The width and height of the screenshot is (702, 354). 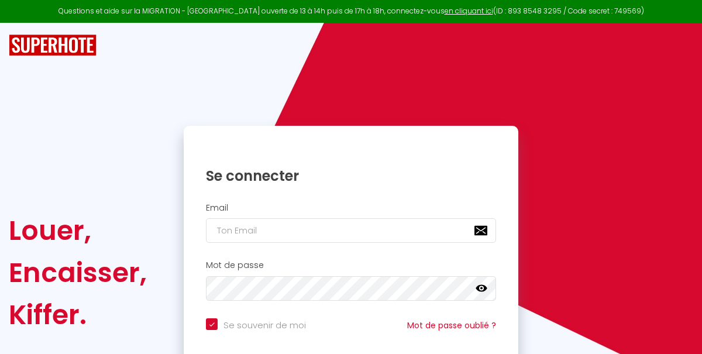 I want to click on img: SuperHote logo, so click(x=53, y=45).